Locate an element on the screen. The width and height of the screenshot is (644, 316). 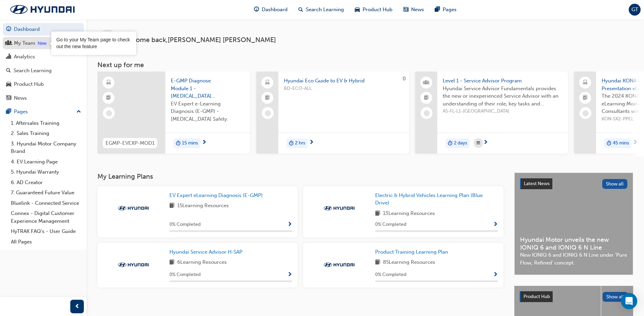
a: 2. Sales Training is located at coordinates (46, 133).